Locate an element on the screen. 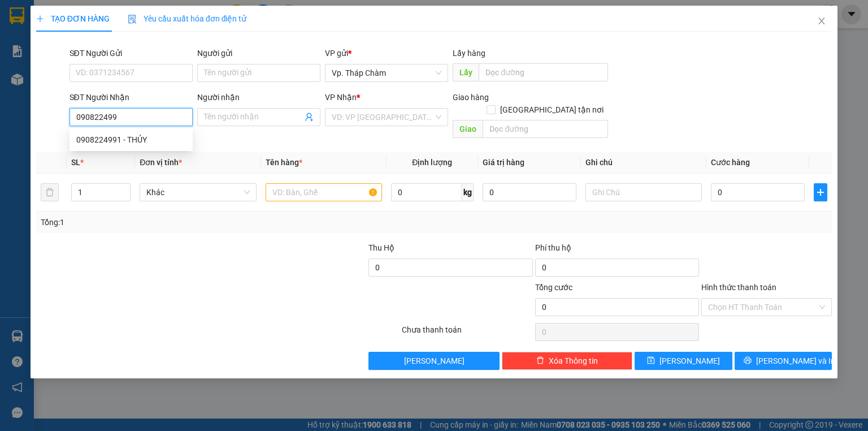  span: printer is located at coordinates (748, 361).